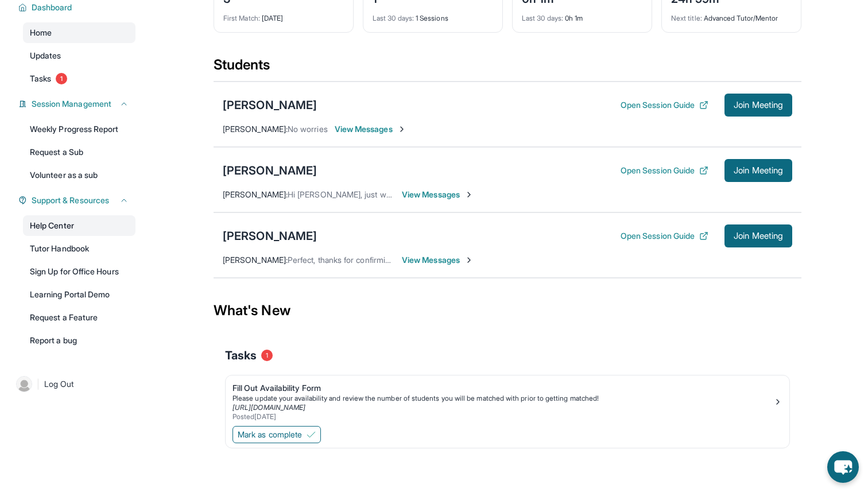 Image resolution: width=868 pixels, height=492 pixels. I want to click on button: Dashboard, so click(78, 7).